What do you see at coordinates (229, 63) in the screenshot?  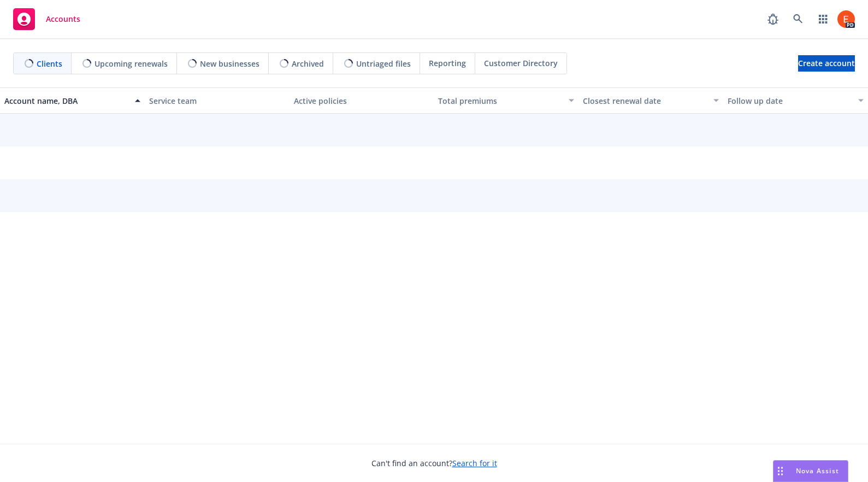 I see `span: New businesses` at bounding box center [229, 63].